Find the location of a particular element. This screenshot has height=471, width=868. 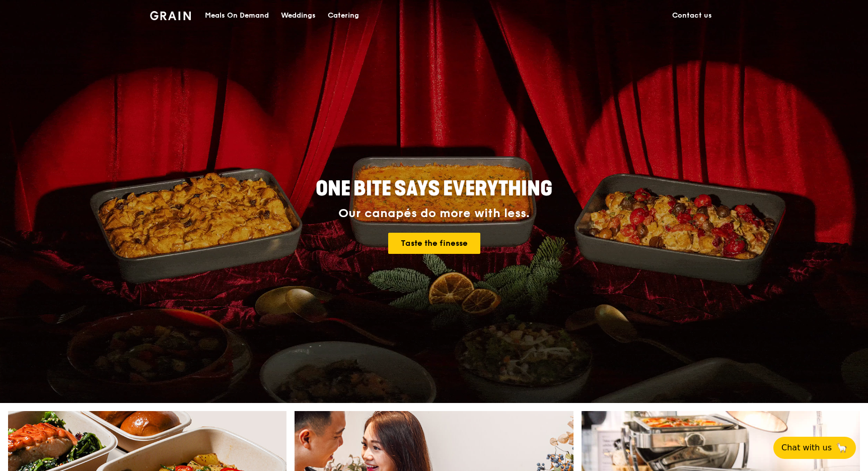

a: Weddings is located at coordinates (298, 16).